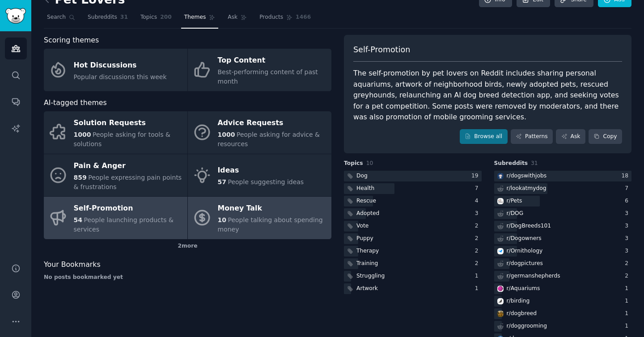 The height and width of the screenshot is (337, 644). What do you see at coordinates (187, 278) in the screenshot?
I see `div: No posts bookmarked yet` at bounding box center [187, 278].